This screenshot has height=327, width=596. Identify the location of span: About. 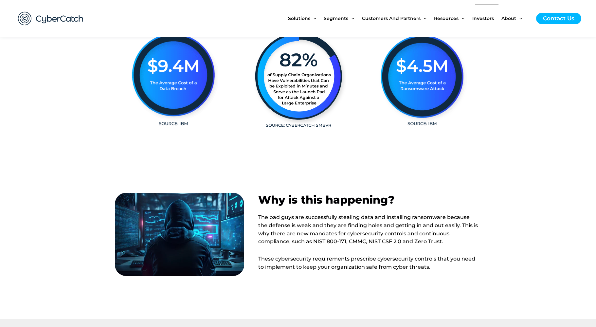
(509, 18).